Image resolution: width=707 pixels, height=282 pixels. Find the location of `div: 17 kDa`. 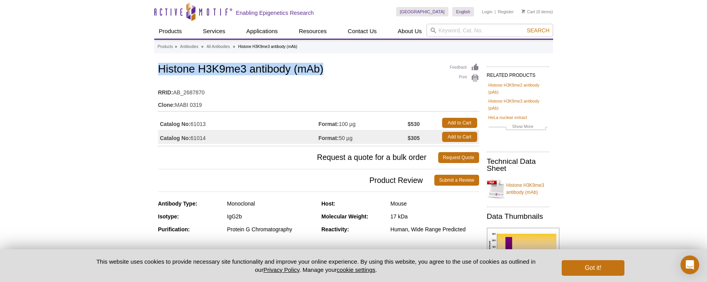

div: 17 kDa is located at coordinates (435, 216).